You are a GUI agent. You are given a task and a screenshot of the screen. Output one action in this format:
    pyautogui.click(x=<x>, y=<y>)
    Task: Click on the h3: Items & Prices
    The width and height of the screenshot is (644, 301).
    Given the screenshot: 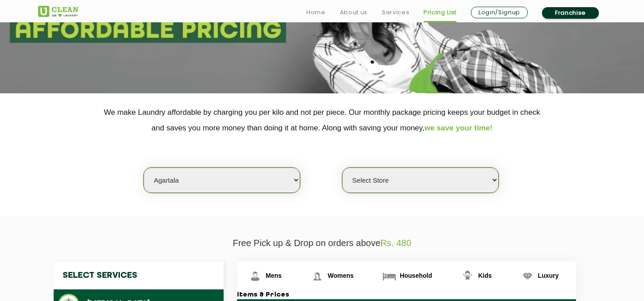 What is the action you would take?
    pyautogui.click(x=407, y=296)
    